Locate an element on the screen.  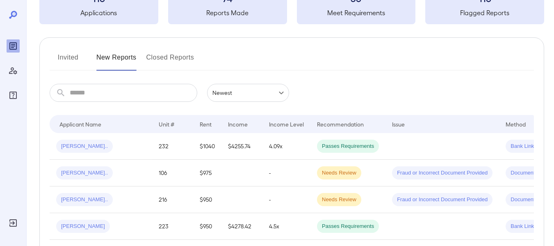
h5: Meet Requirements is located at coordinates (357, 13).